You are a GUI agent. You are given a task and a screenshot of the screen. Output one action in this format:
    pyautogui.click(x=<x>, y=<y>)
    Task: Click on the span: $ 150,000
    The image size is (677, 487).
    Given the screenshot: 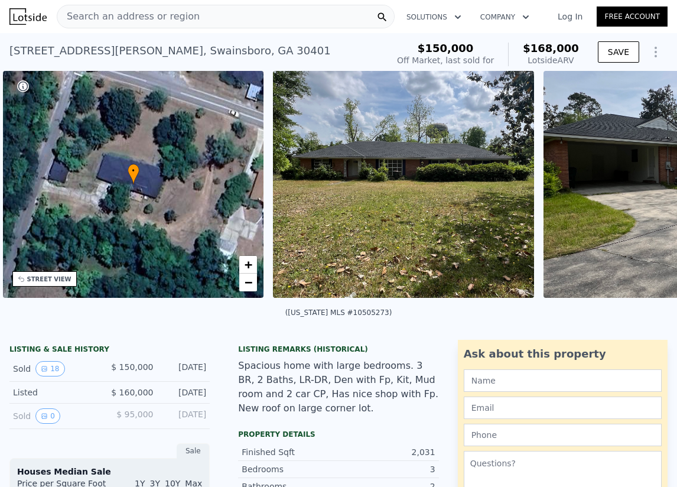 What is the action you would take?
    pyautogui.click(x=132, y=367)
    